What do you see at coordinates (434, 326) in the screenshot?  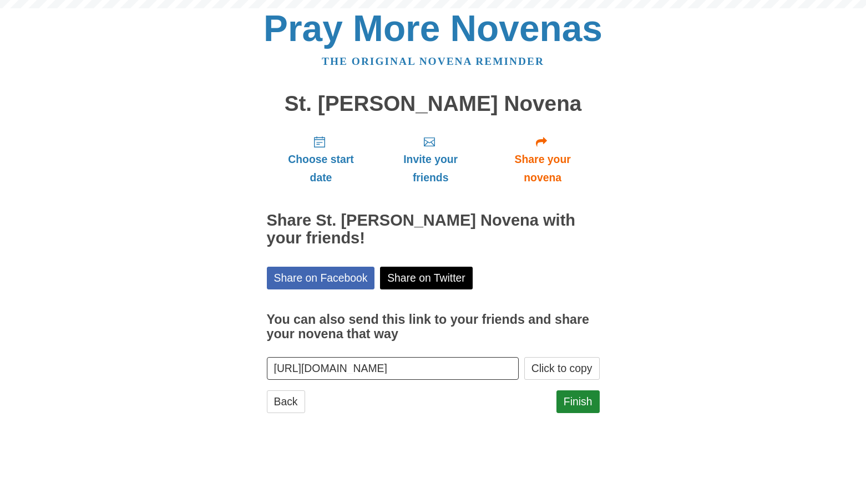 I see `h3: You can also send this link to your friends and share your novena that way` at bounding box center [434, 326].